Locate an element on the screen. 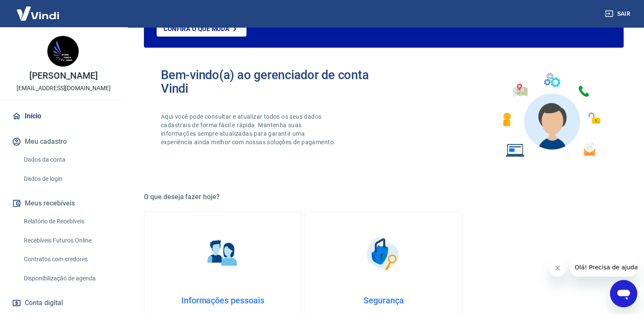  a: Recebíveis Futuros Online is located at coordinates (69, 240).